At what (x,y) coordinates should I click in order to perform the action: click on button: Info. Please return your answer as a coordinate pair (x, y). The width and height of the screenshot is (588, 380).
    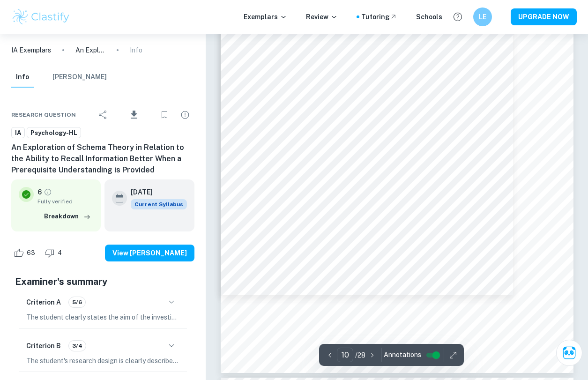
    Looking at the image, I should click on (23, 77).